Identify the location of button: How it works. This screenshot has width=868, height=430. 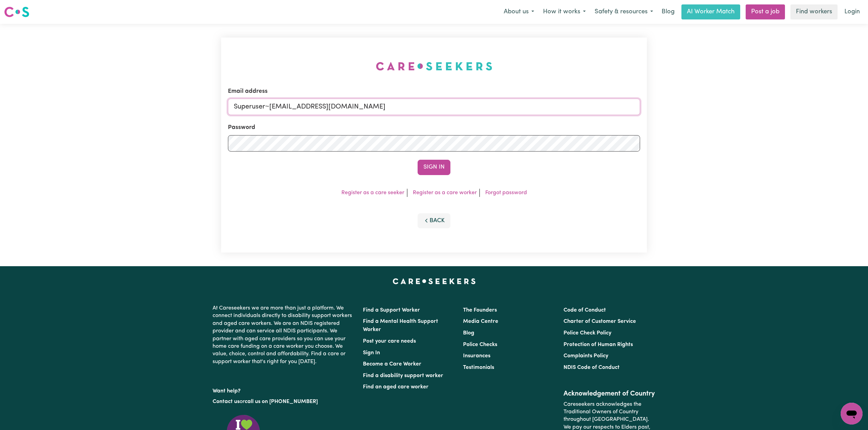
(564, 12).